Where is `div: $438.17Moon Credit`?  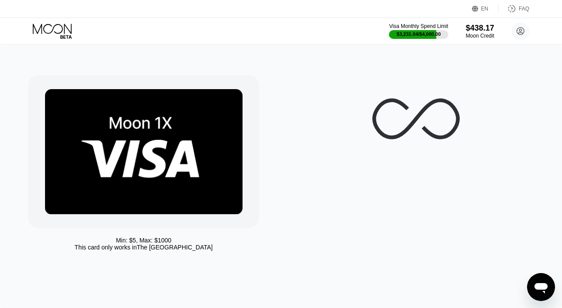 div: $438.17Moon Credit is located at coordinates (480, 31).